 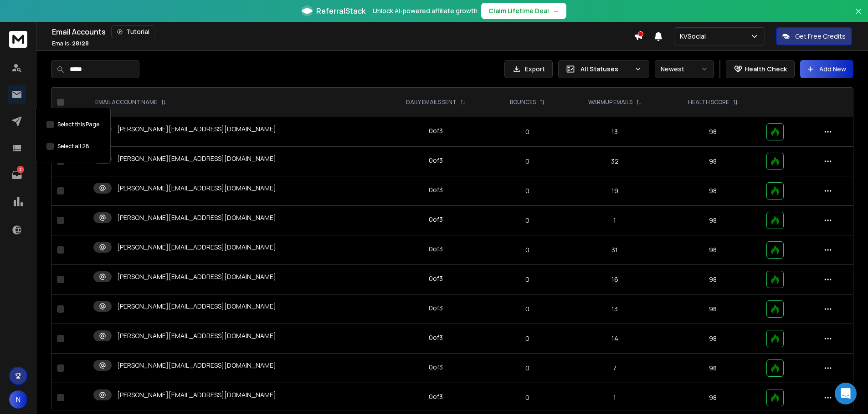 What do you see at coordinates (858, 16) in the screenshot?
I see `button: Close banner` at bounding box center [858, 16].